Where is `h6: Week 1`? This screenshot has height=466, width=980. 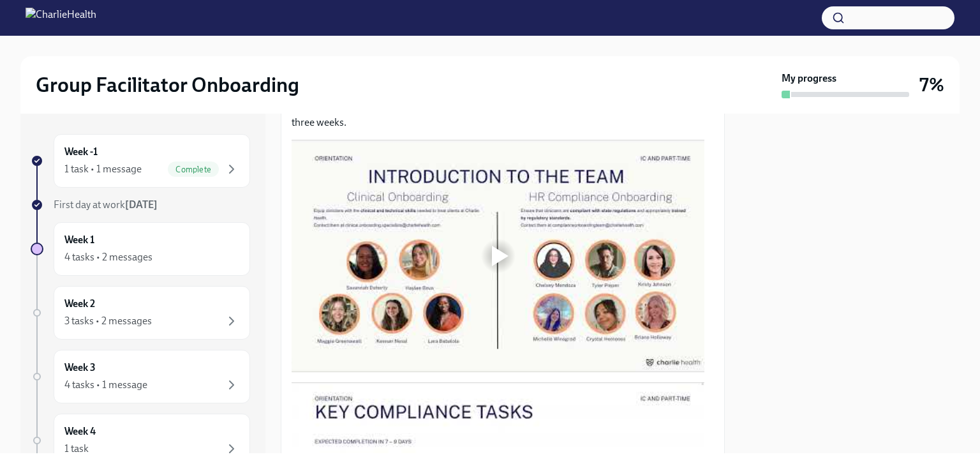
h6: Week 1 is located at coordinates (79, 240).